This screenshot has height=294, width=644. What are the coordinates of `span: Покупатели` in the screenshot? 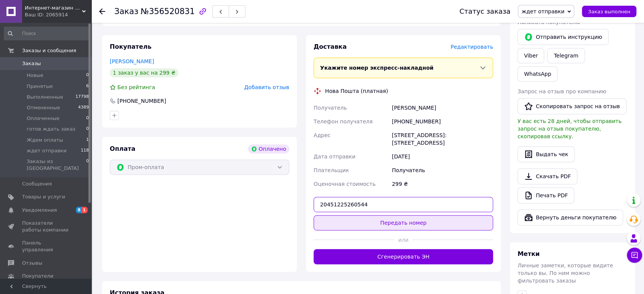 It's located at (38, 276).